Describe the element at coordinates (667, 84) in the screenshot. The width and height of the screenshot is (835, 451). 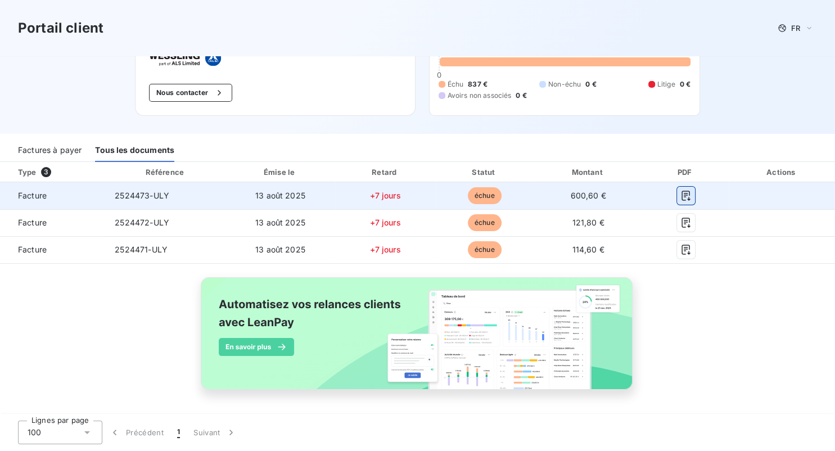
I see `span: Litige` at that location.